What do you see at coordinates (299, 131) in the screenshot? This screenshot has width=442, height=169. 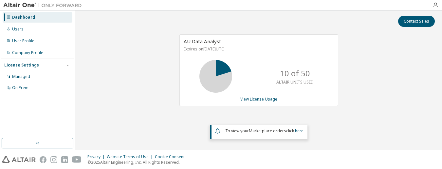 I see `a: here` at bounding box center [299, 131].